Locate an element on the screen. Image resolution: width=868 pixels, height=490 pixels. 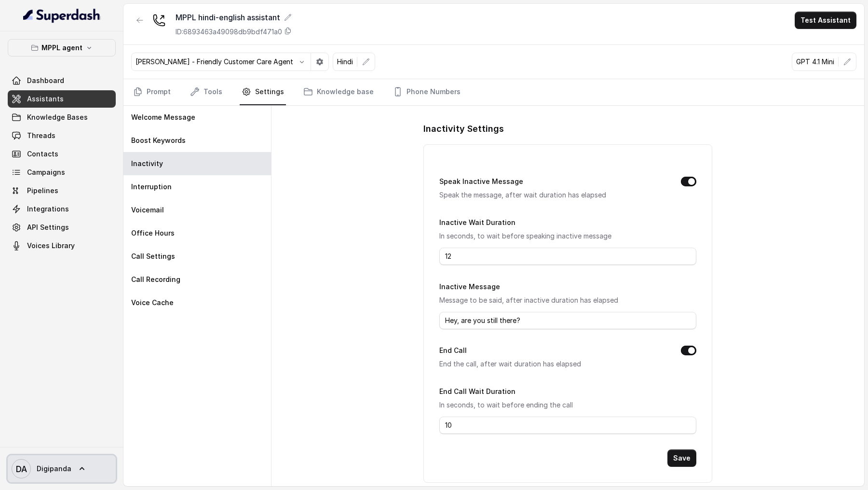
label: End Call is located at coordinates (453, 351).